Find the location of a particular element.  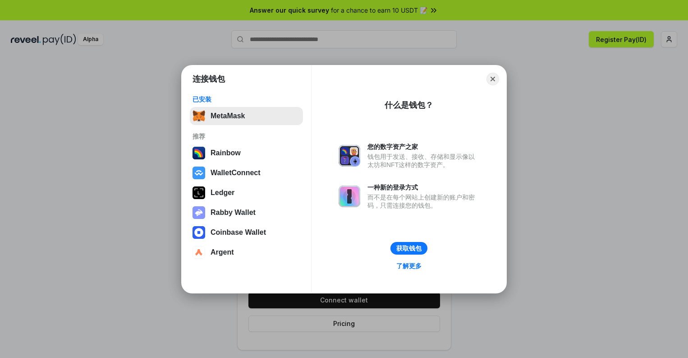

div: Ledger is located at coordinates (222, 193).